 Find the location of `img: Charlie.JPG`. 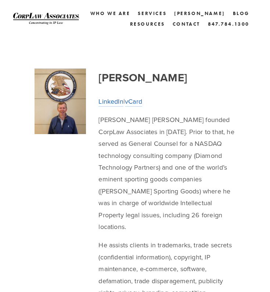

img: Charlie.JPG is located at coordinates (60, 101).